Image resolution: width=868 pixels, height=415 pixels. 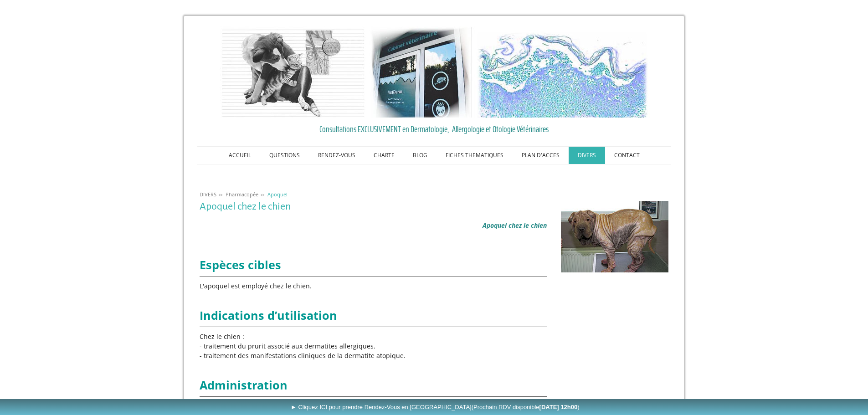 What do you see at coordinates (420, 155) in the screenshot?
I see `a: BLOG` at bounding box center [420, 155].